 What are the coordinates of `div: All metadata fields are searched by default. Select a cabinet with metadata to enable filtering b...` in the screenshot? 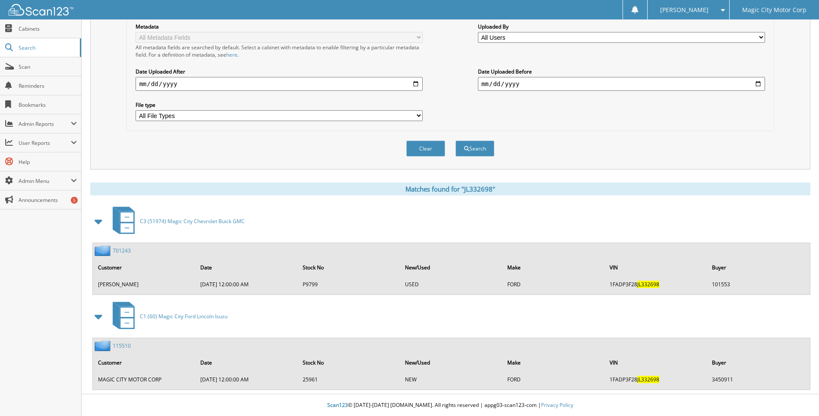 It's located at (279, 51).